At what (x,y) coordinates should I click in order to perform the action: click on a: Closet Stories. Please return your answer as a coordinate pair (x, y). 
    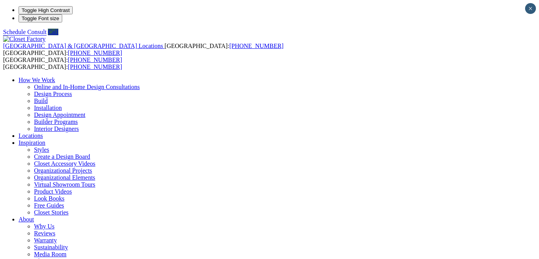
    Looking at the image, I should click on (51, 212).